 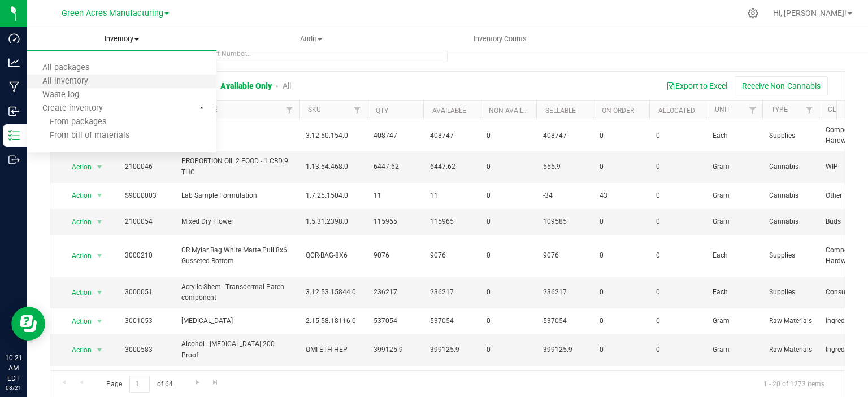 What do you see at coordinates (781, 86) in the screenshot?
I see `button: Receive Non-Cannabis` at bounding box center [781, 86].